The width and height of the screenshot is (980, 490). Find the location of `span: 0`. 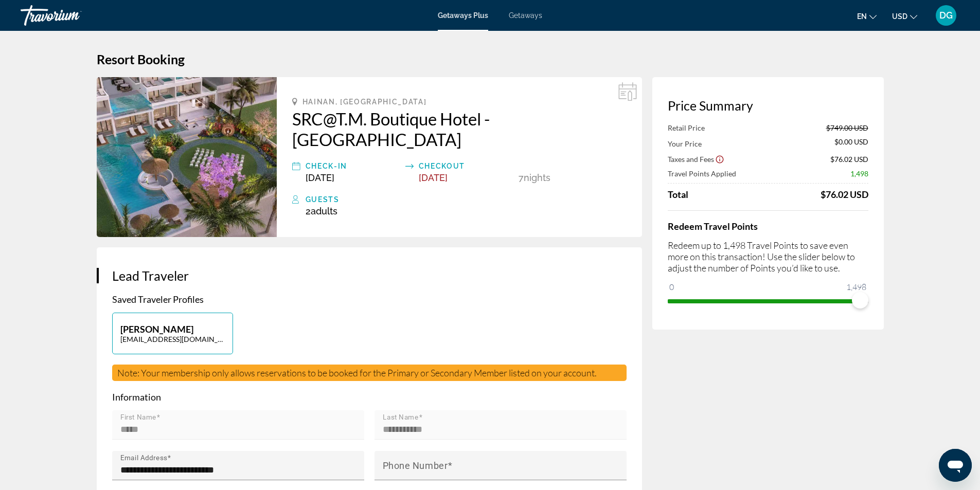

span: 0 is located at coordinates (672, 287).